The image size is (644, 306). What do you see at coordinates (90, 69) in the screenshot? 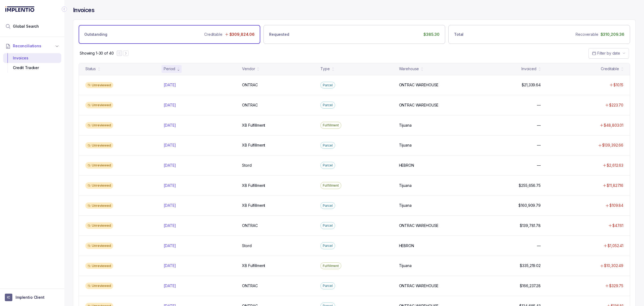
I see `div: Status` at bounding box center [90, 69].